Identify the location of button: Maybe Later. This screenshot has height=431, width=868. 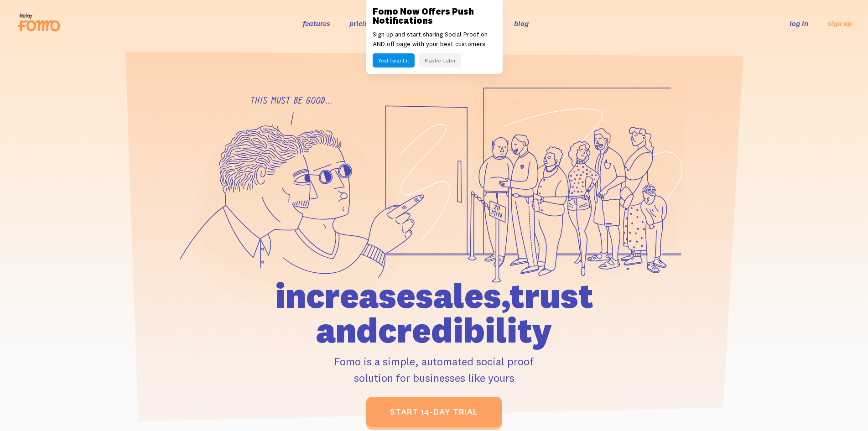
(440, 61).